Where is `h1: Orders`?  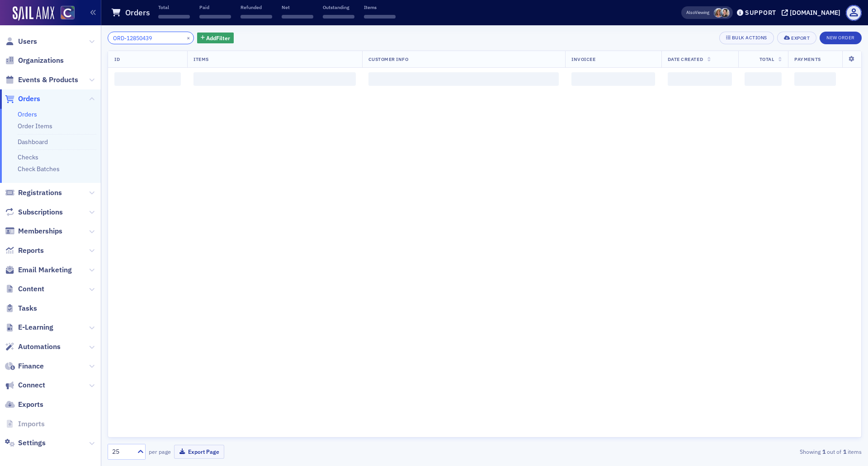 h1: Orders is located at coordinates (137, 13).